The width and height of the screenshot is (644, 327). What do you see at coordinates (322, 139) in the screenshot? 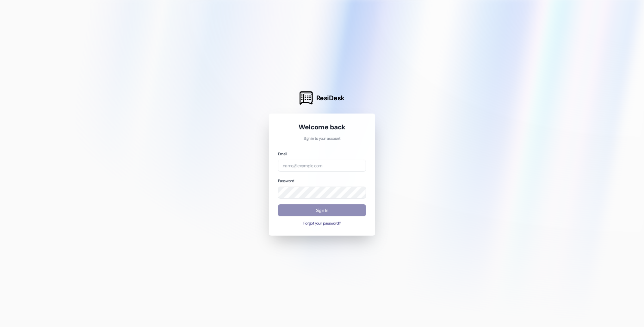
I see `p: Sign in to your account` at bounding box center [322, 139].